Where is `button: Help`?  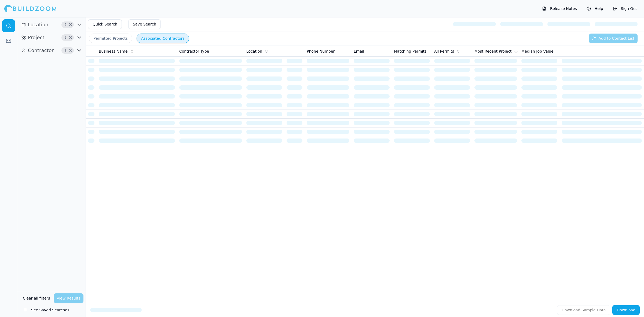 button: Help is located at coordinates (595, 9).